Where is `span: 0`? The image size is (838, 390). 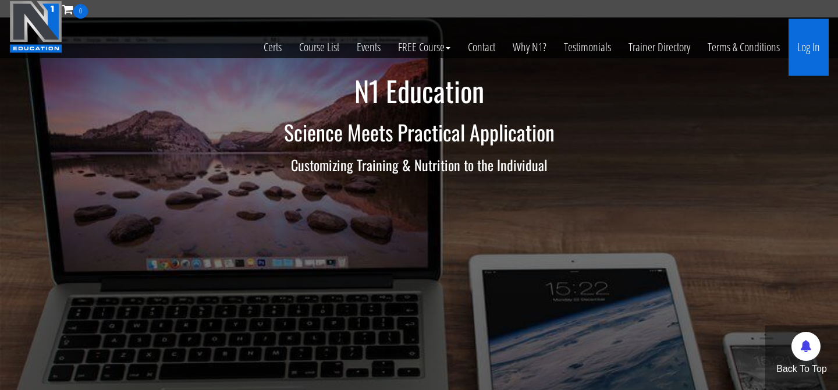 span: 0 is located at coordinates (80, 11).